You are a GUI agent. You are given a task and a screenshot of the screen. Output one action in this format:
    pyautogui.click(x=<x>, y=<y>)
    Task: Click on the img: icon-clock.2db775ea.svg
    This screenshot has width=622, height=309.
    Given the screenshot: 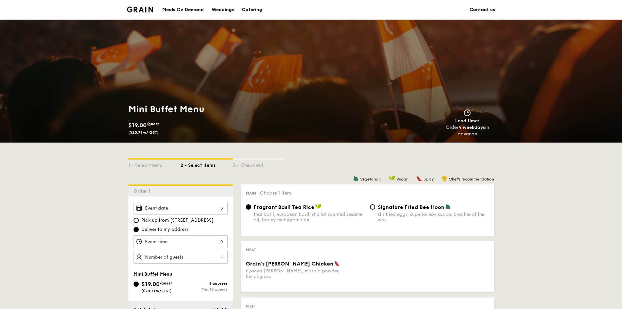 What is the action you would take?
    pyautogui.click(x=467, y=113)
    